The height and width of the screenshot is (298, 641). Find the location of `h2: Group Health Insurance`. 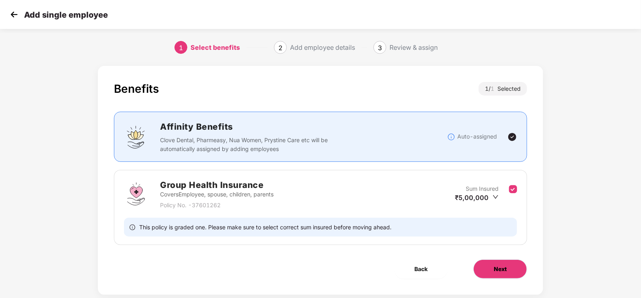

h2: Group Health Insurance is located at coordinates (217, 184).